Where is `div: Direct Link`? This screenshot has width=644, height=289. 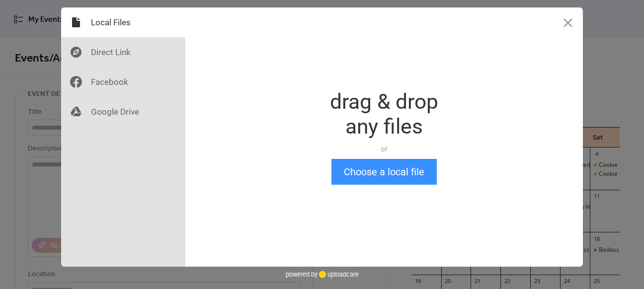
div: Direct Link is located at coordinates (124, 52).